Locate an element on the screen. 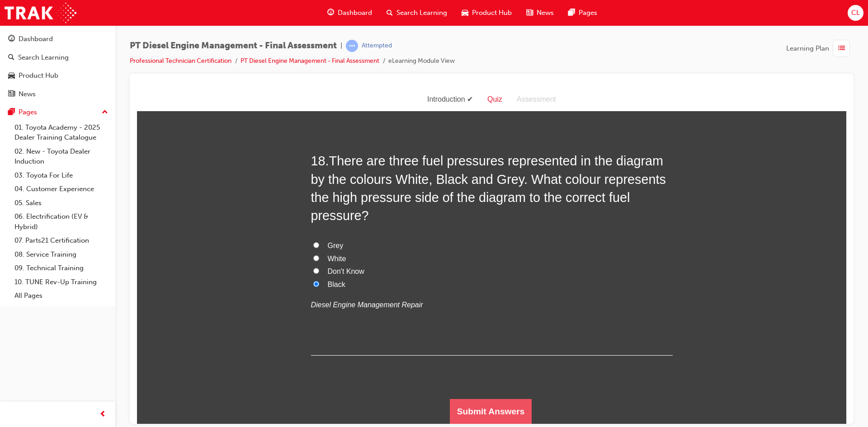  a: 06. Electrification (EV & Hybrid) is located at coordinates (61, 222).